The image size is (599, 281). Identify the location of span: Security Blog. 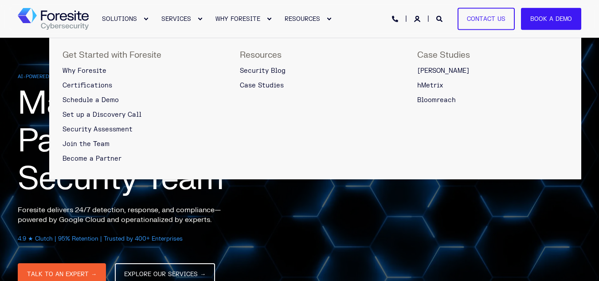
(263, 71).